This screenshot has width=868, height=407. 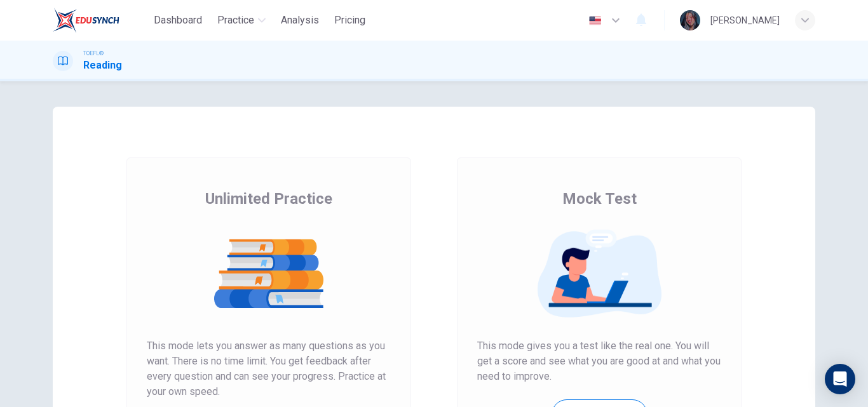 What do you see at coordinates (299, 21) in the screenshot?
I see `a: Analysis` at bounding box center [299, 21].